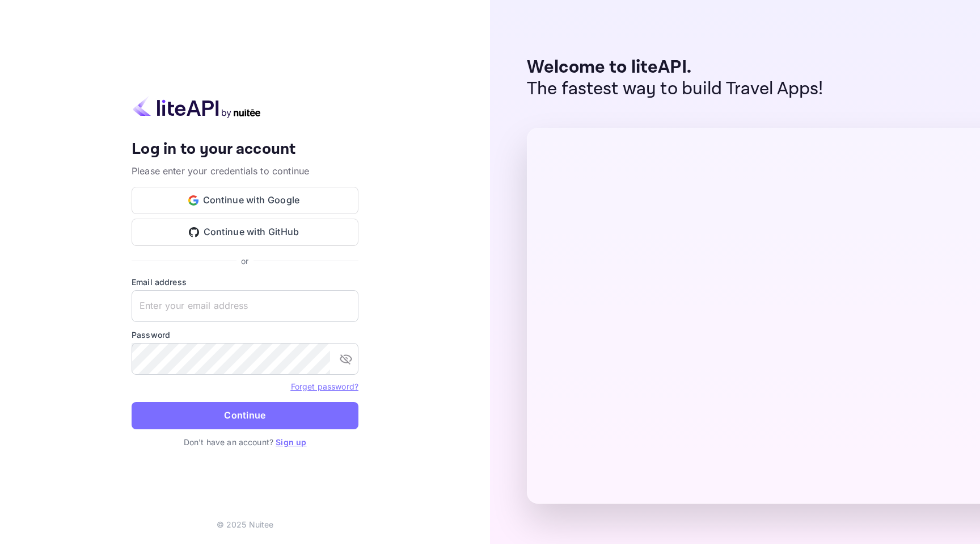 The width and height of the screenshot is (980, 544). What do you see at coordinates (245, 442) in the screenshot?
I see `p: Don't have an account?` at bounding box center [245, 442].